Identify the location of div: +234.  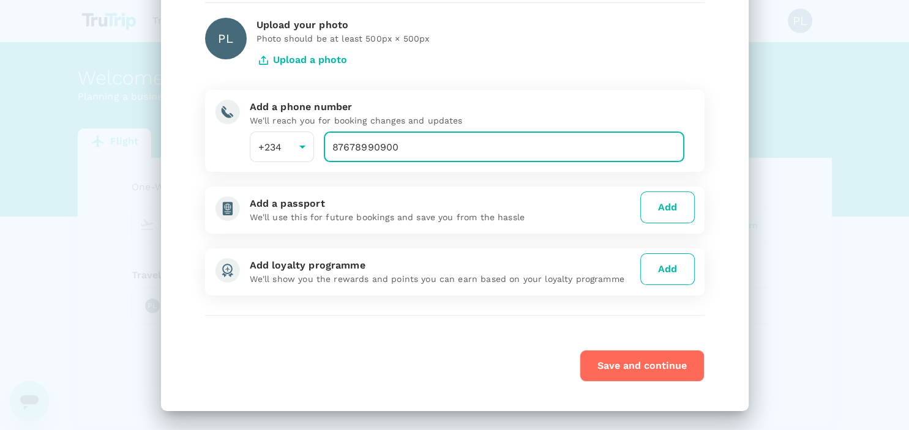
(281, 147).